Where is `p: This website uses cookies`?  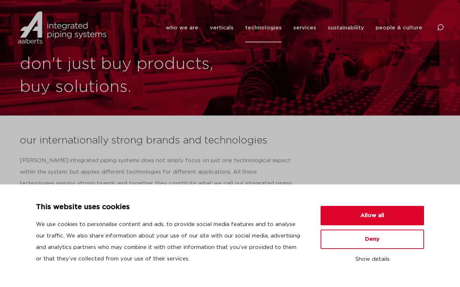 p: This website uses cookies is located at coordinates (170, 208).